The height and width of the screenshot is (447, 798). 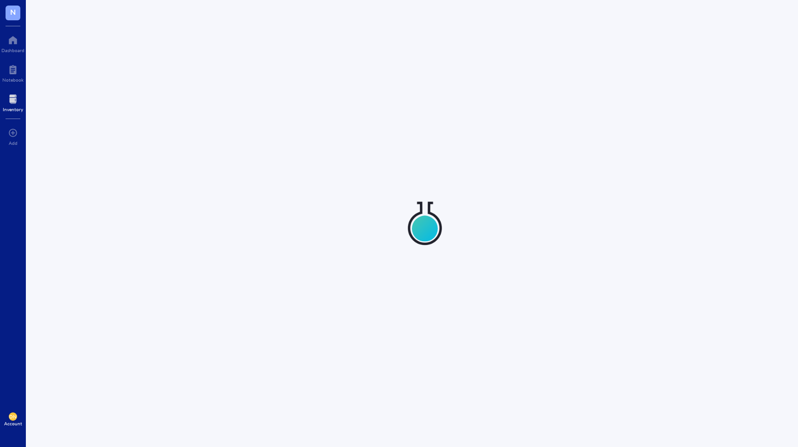 What do you see at coordinates (13, 102) in the screenshot?
I see `a: Inventory` at bounding box center [13, 102].